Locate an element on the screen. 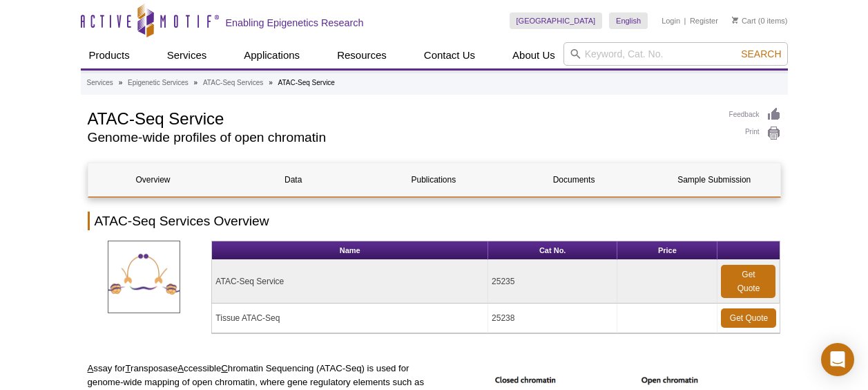  u: C is located at coordinates (224, 367).